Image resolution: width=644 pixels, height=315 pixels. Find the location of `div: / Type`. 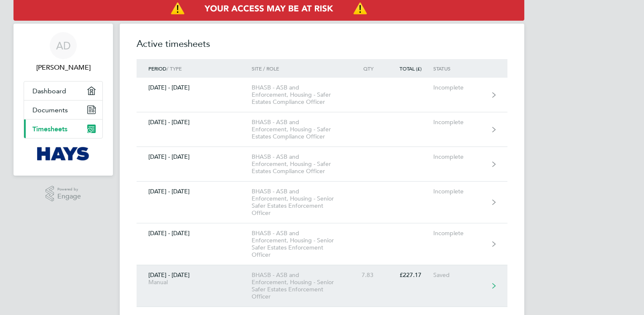

div: / Type is located at coordinates (194, 68).